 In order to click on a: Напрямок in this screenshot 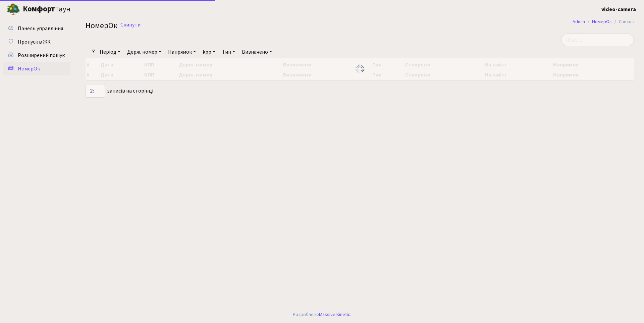, I will do `click(182, 52)`.